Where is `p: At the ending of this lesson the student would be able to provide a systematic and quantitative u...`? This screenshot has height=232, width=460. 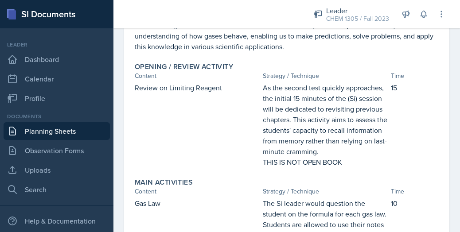
p: At the ending of this lesson the student would be able to provide a systematic and quantitative u... is located at coordinates (287, 36).